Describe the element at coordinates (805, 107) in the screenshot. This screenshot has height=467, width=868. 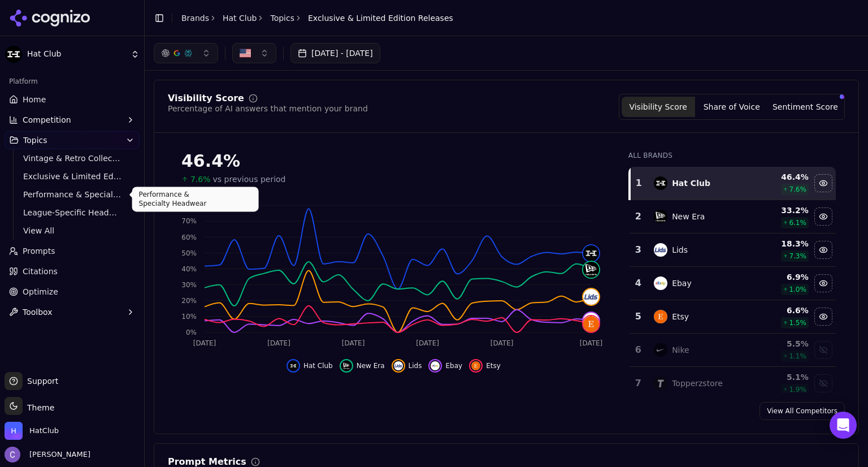
I see `button: Sentiment Score` at that location.